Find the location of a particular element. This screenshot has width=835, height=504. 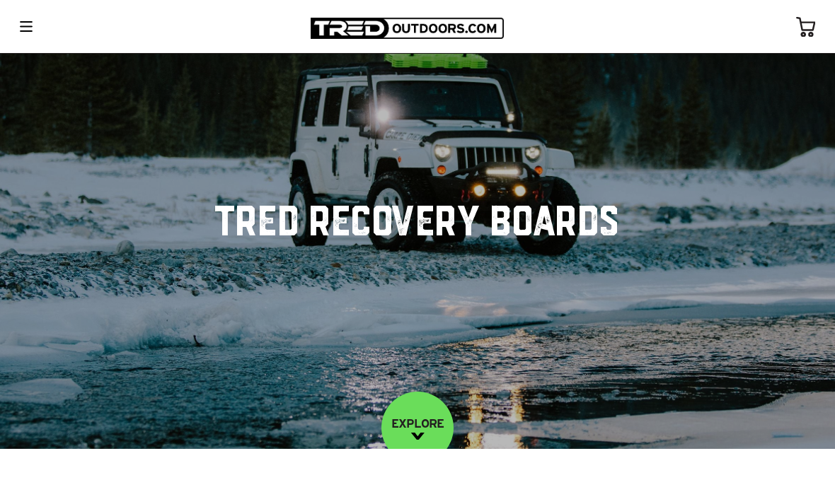

img: down-image is located at coordinates (418, 436).